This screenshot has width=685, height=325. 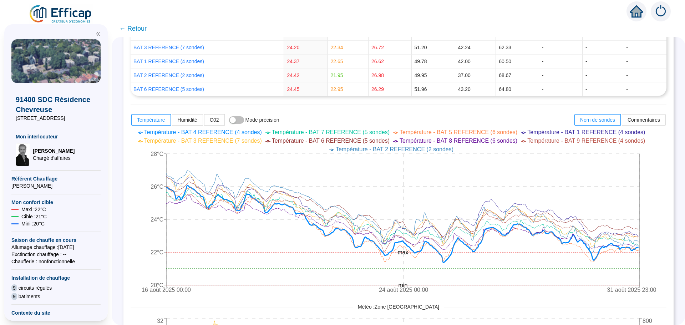 I want to click on span: 24.20, so click(x=293, y=47).